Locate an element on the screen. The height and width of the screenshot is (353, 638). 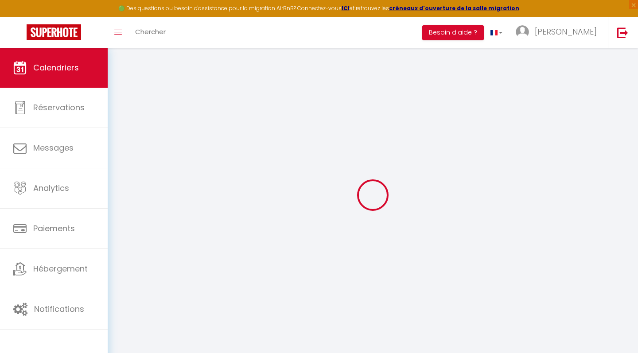
img: logout is located at coordinates (623, 32).